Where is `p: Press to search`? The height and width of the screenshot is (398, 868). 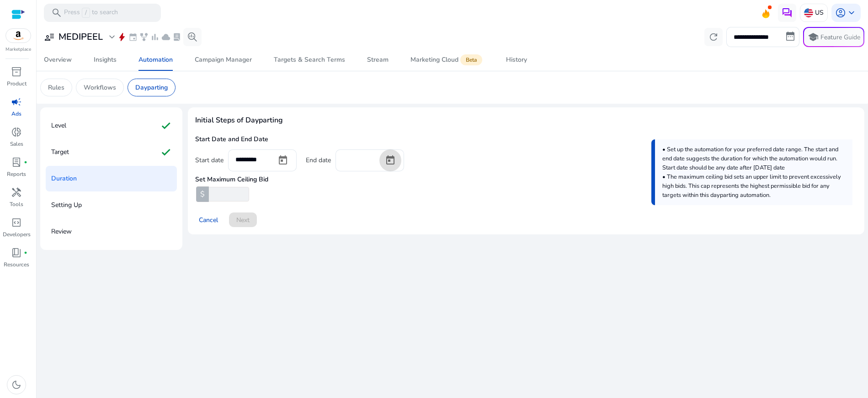
p: Press to search is located at coordinates (91, 13).